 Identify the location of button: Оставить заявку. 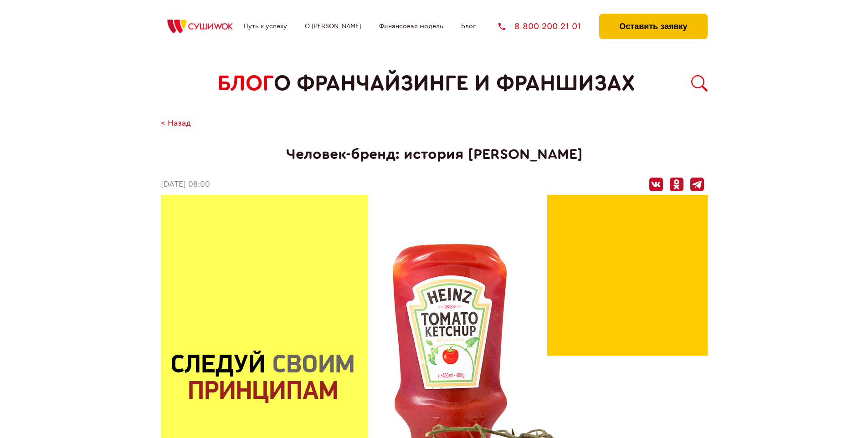
(654, 26).